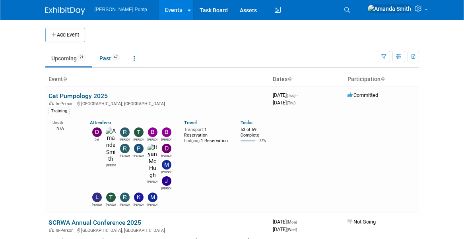 This screenshot has height=239, width=464. I want to click on a: Sort by Start Date, so click(290, 79).